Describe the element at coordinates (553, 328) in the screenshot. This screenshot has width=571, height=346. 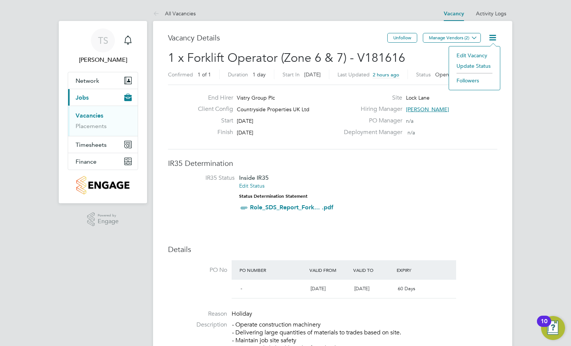
I see `button: Open Resource Center, 10 new notifications` at that location.